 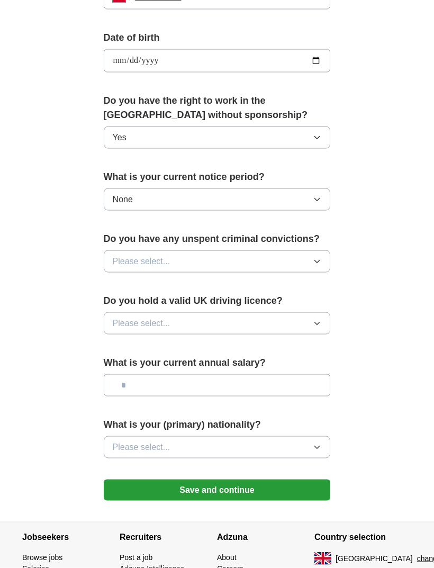 What do you see at coordinates (217, 490) in the screenshot?
I see `button: Save and continue` at bounding box center [217, 490].